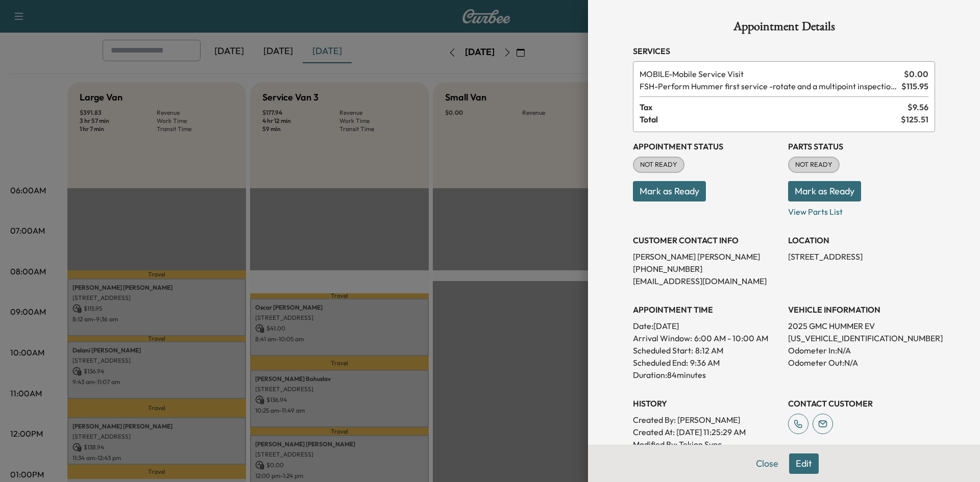 This screenshot has height=482, width=980. I want to click on p: Modified By : Tekion Sync, so click(707, 445).